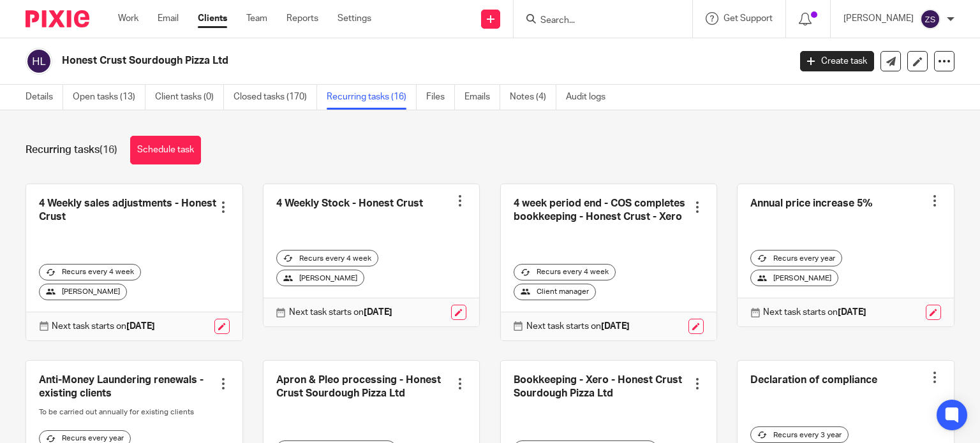 The width and height of the screenshot is (980, 443). What do you see at coordinates (354, 18) in the screenshot?
I see `a: Settings` at bounding box center [354, 18].